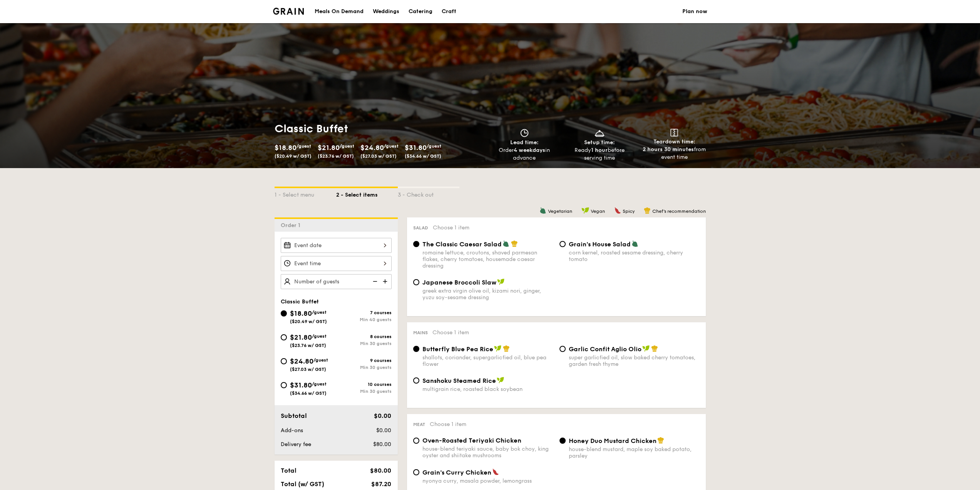 The image size is (980, 490). Describe the element at coordinates (383, 416) in the screenshot. I see `span: $0.00` at that location.